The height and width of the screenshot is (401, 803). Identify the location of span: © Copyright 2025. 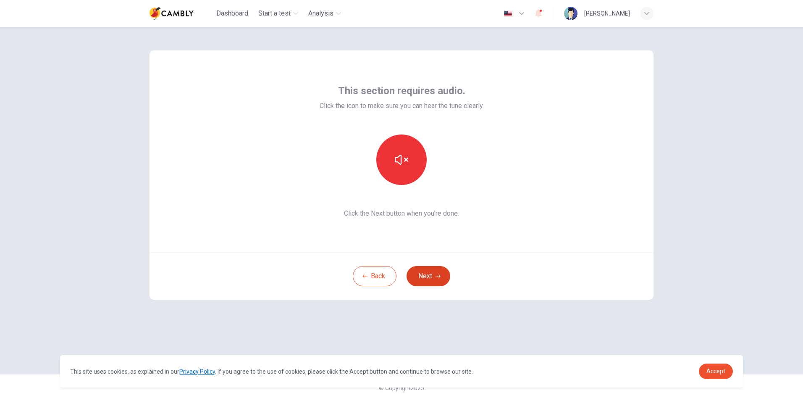
(401, 388).